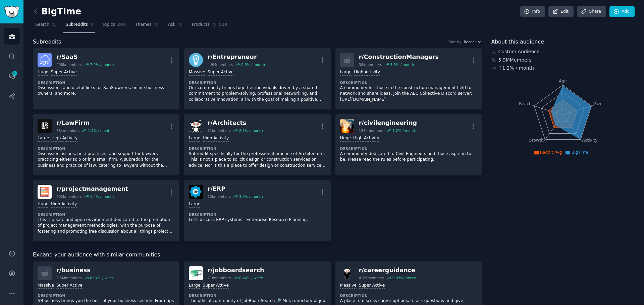 The image size is (644, 305). Describe the element at coordinates (402, 65) in the screenshot. I see `div: 3.3 % / month` at that location.